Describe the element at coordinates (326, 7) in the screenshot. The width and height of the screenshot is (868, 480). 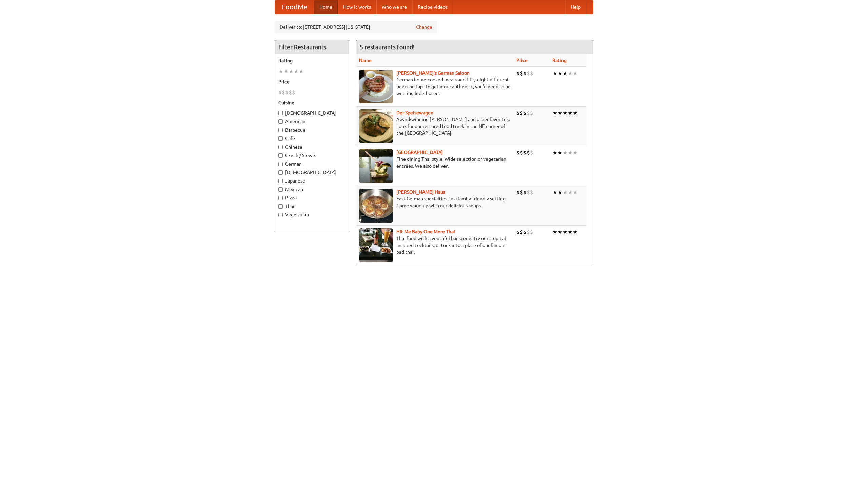
I see `a: Home` at that location.